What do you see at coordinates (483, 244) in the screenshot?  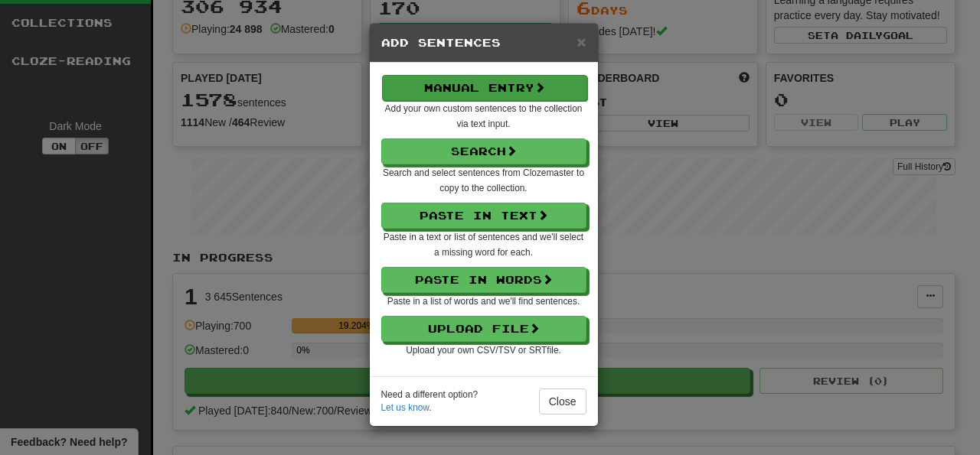 I see `small: Paste in a text or list of sentences and we'll select a missing word for each.` at bounding box center [483, 244].